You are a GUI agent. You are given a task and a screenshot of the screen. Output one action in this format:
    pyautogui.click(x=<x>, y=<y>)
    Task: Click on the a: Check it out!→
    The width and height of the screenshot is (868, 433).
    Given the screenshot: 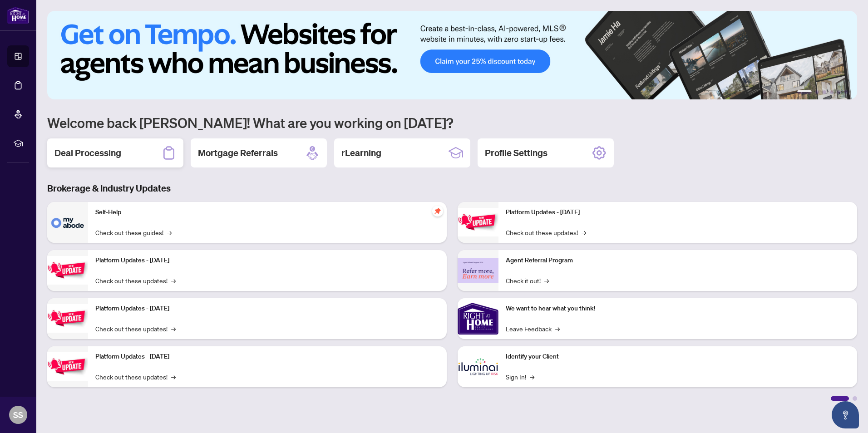 What is the action you would take?
    pyautogui.click(x=527, y=280)
    